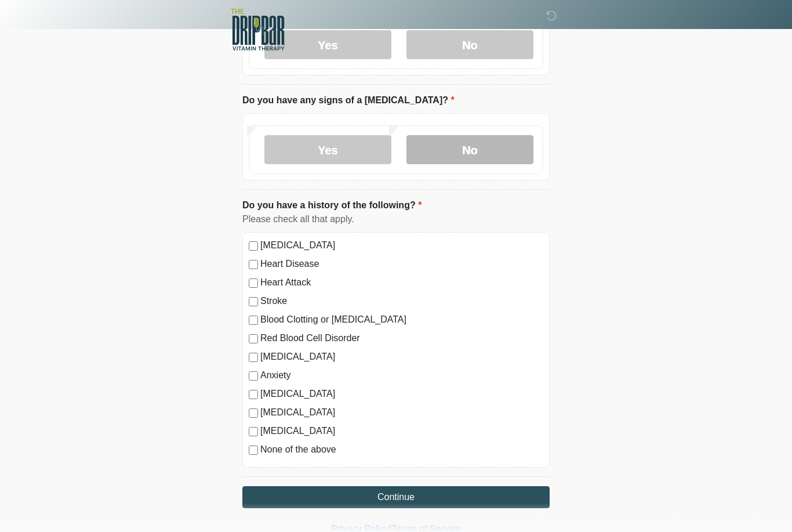 This screenshot has height=532, width=792. What do you see at coordinates (328, 150) in the screenshot?
I see `label: Yes` at bounding box center [328, 150].